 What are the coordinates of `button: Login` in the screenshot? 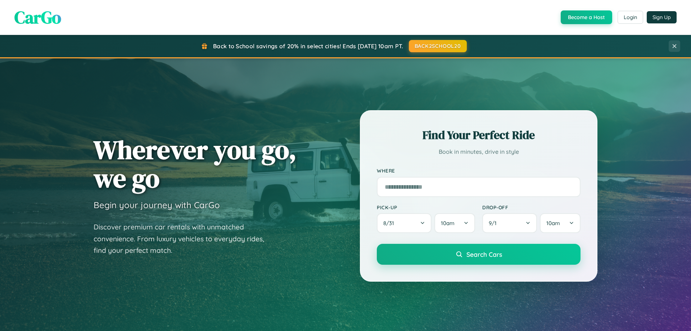 It's located at (630, 17).